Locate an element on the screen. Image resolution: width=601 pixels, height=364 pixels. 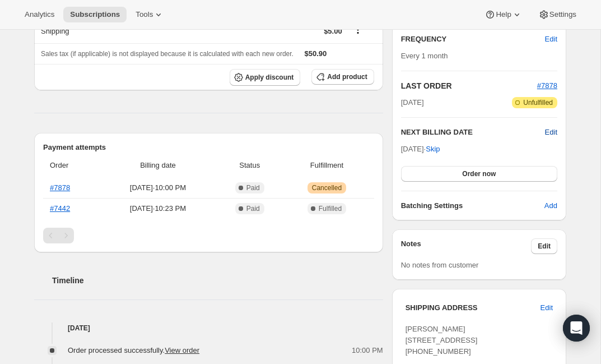
span: Add product is located at coordinates (347, 76).